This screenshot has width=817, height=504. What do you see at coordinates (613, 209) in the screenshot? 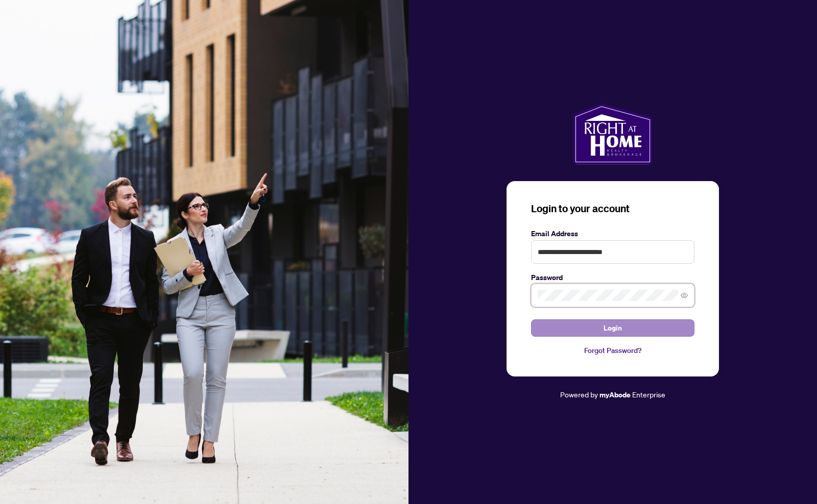
I see `h3: Login to your account` at bounding box center [613, 209].